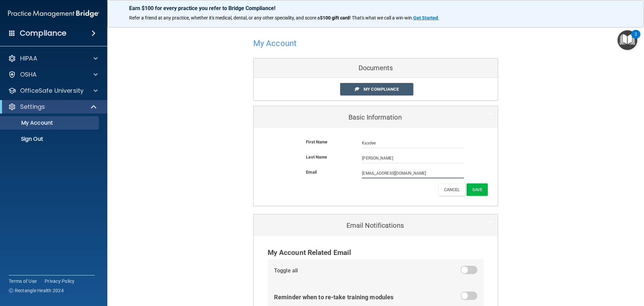 Image resolution: width=644 pixels, height=306 pixels. What do you see at coordinates (452, 190) in the screenshot?
I see `button: Cancel` at bounding box center [452, 190].